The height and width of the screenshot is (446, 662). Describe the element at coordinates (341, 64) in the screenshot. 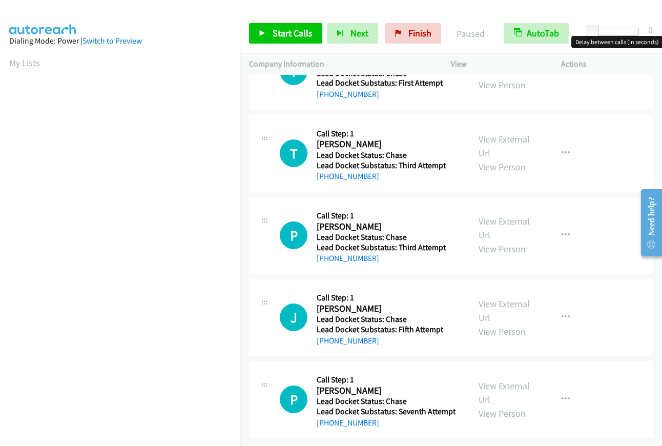

I see `p: Company Information` at that location.